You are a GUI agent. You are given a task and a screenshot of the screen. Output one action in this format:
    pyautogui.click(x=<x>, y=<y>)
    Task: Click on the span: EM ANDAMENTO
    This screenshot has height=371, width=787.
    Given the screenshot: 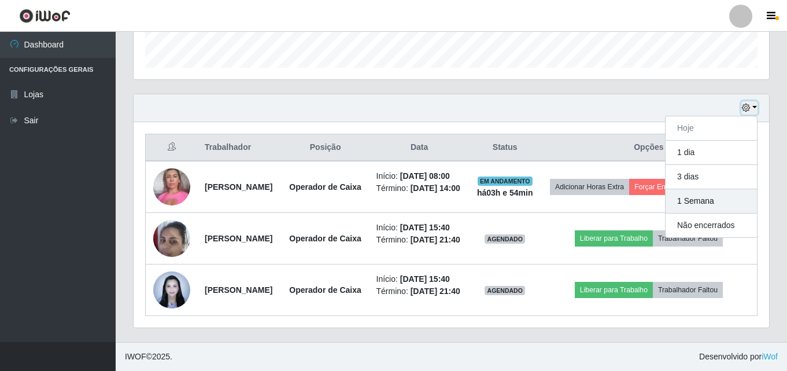 What is the action you would take?
    pyautogui.click(x=505, y=181)
    